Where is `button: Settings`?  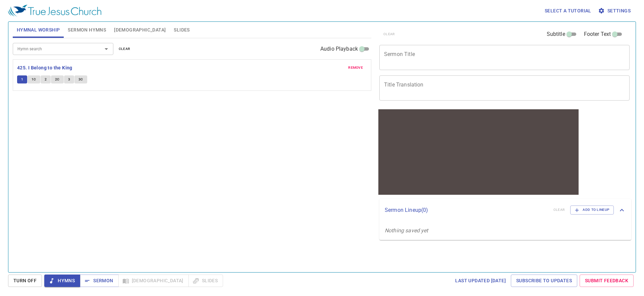
button: Settings is located at coordinates (615, 11).